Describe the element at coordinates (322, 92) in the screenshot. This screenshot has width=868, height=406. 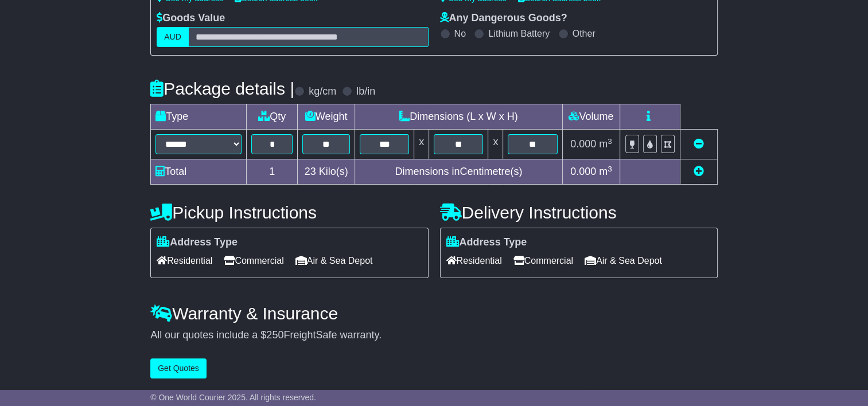
I see `label: kg/cm` at that location.